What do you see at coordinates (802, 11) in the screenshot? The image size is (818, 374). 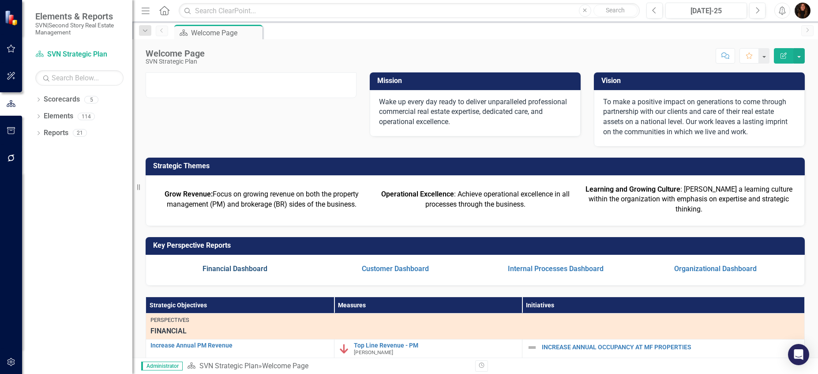 I see `img: Jill Allen` at bounding box center [802, 11].